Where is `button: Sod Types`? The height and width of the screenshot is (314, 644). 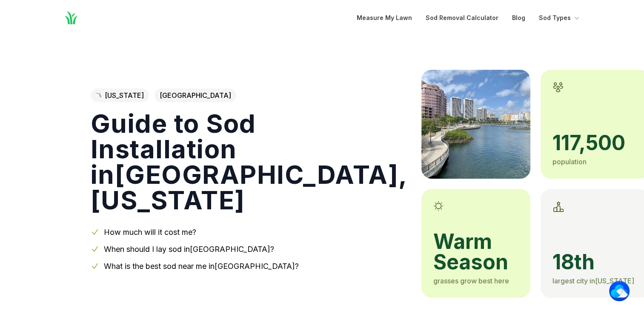 button: Sod Types is located at coordinates (560, 18).